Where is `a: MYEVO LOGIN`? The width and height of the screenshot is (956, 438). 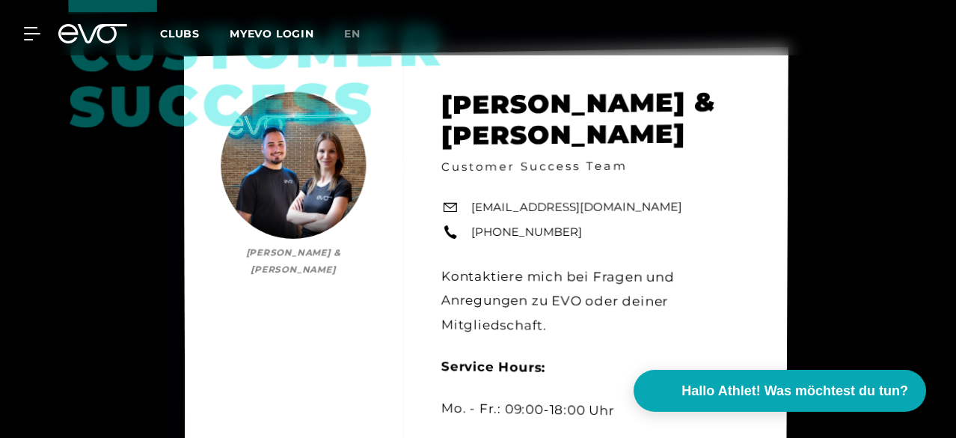 a: MYEVO LOGIN is located at coordinates (272, 34).